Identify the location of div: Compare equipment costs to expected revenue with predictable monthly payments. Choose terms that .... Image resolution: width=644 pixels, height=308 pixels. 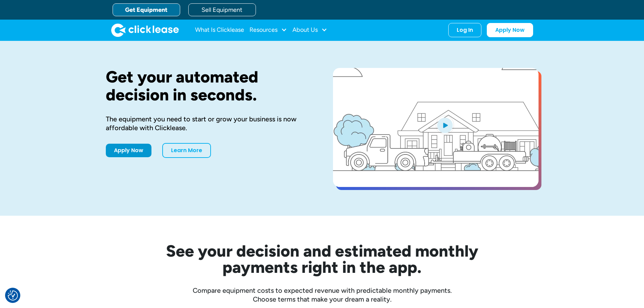
(322, 295).